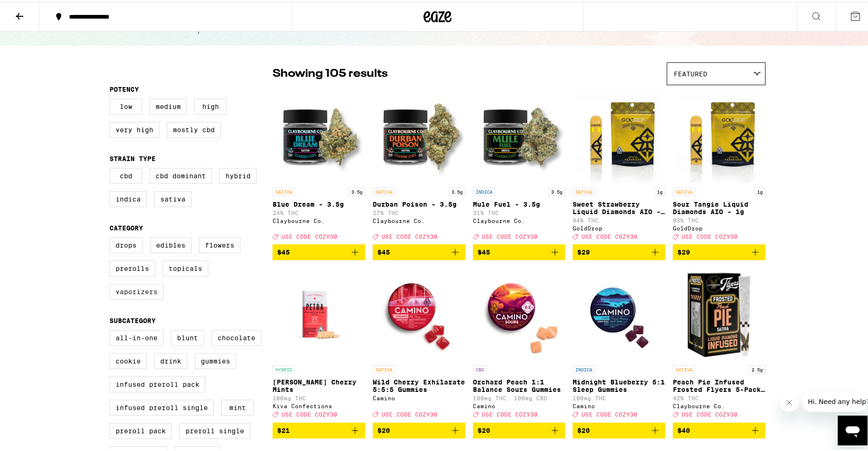  I want to click on p: Mule Fuel - 3.5g, so click(519, 202).